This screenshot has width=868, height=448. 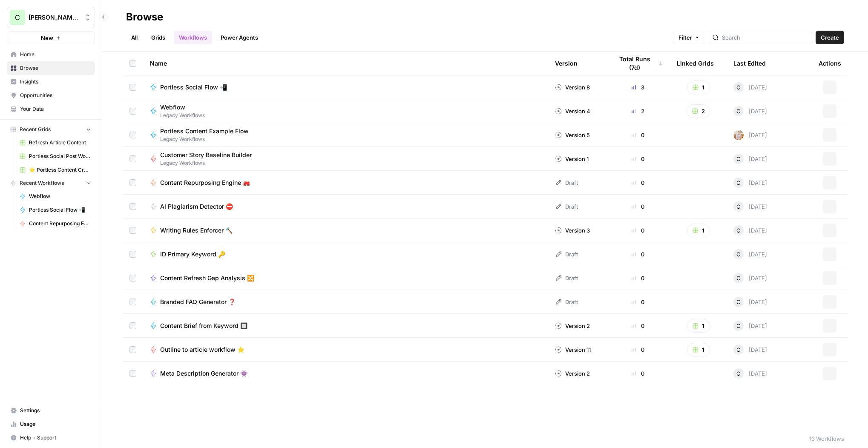 I want to click on span: AI Plagiarism Detector ⛔️, so click(x=196, y=207).